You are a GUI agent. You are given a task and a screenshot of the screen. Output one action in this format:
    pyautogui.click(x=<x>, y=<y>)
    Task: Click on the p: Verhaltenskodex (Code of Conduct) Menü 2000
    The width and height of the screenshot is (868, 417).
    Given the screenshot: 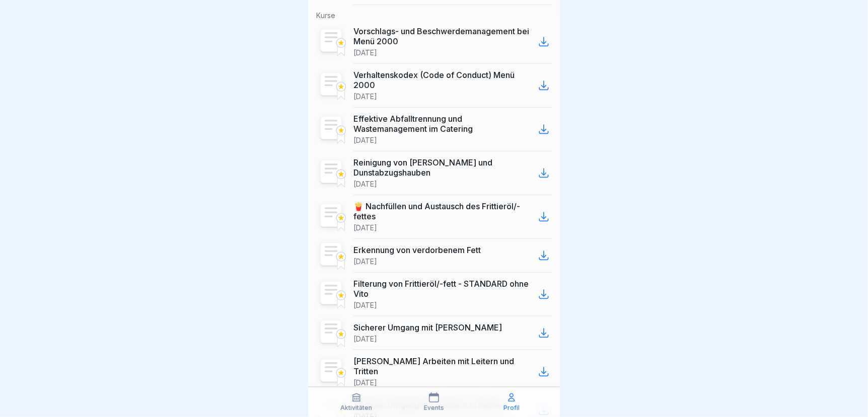 What is the action you would take?
    pyautogui.click(x=445, y=80)
    